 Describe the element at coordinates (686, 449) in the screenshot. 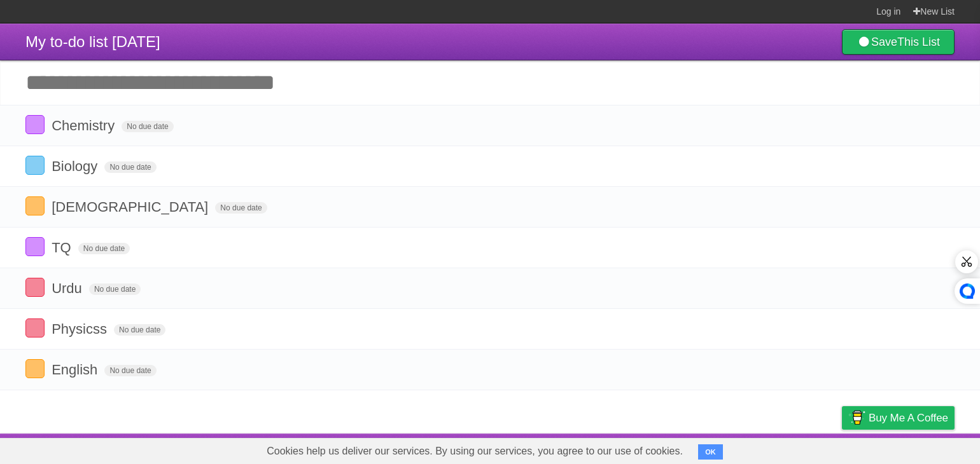

I see `a: About` at that location.